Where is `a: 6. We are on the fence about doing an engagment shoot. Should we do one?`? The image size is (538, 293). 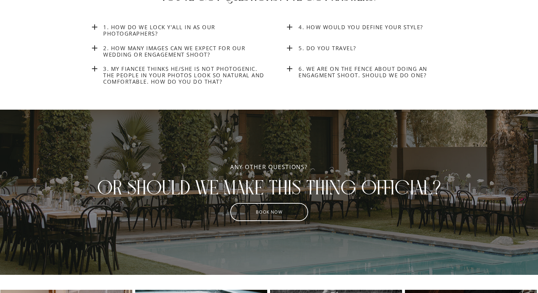 a: 6. We are on the fence about doing an engagment shoot. Should we do one? is located at coordinates (381, 73).